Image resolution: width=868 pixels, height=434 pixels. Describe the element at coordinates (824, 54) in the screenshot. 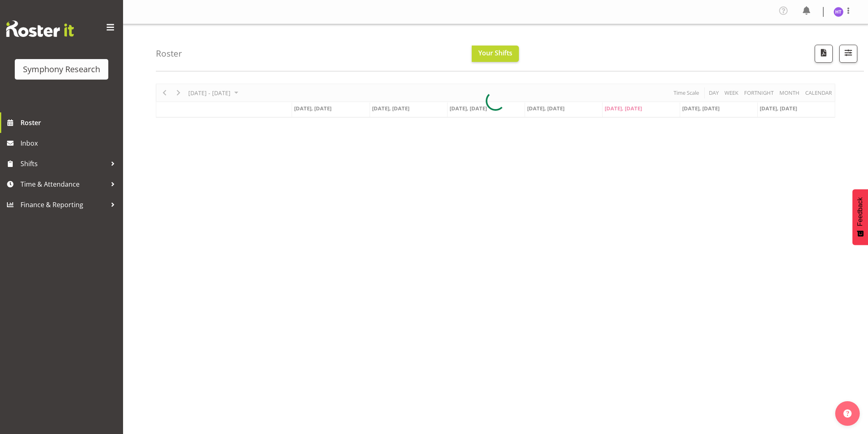

I see `button: Download a PDF of the roster according to the set date range.` at that location.